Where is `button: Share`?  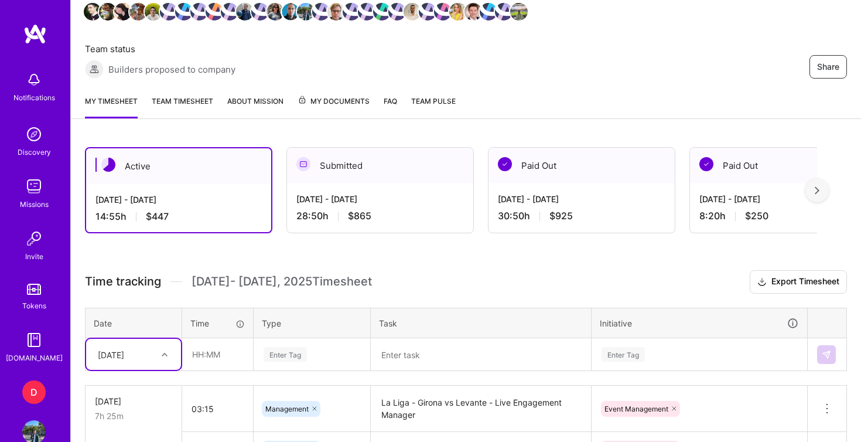 button: Share is located at coordinates (829, 67).